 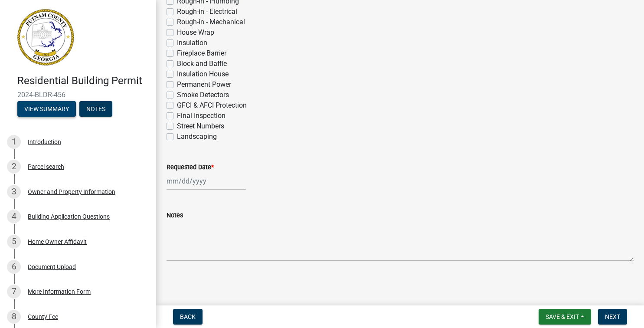 I want to click on div: Introduction, so click(x=44, y=142).